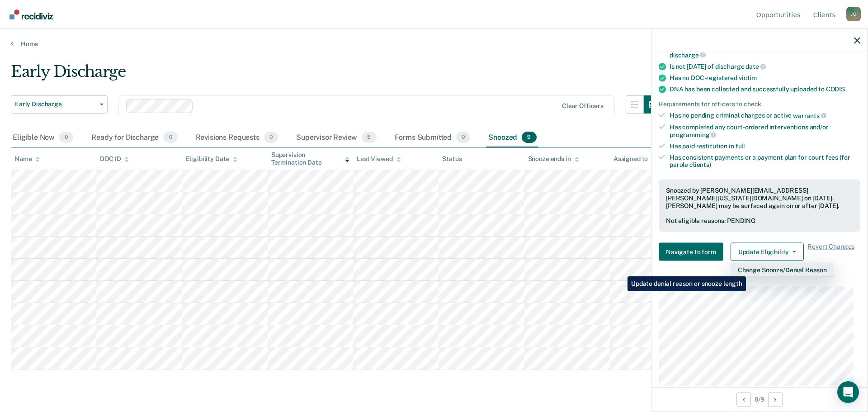 The height and width of the screenshot is (412, 868). I want to click on div: Assigned to, so click(635, 159).